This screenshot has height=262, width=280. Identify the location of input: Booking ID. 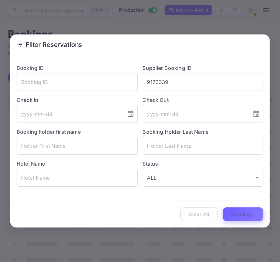
(77, 82).